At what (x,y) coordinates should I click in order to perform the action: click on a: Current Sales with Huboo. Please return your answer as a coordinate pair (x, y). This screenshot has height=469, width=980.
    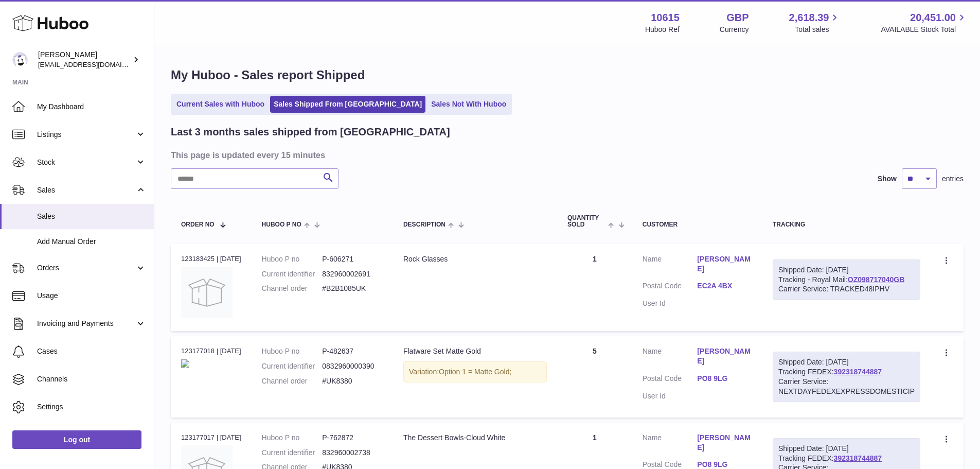
    Looking at the image, I should click on (220, 103).